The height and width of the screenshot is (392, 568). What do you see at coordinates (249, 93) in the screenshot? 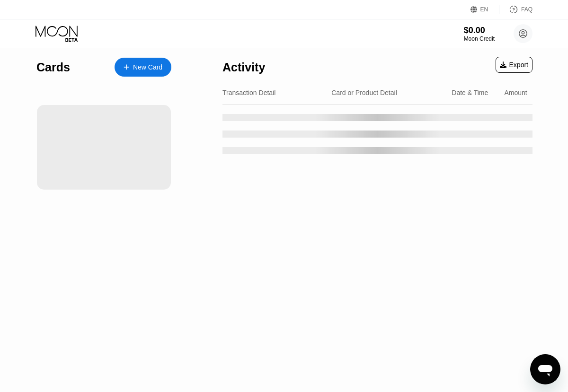
I see `div: Transaction Detail` at bounding box center [249, 93].